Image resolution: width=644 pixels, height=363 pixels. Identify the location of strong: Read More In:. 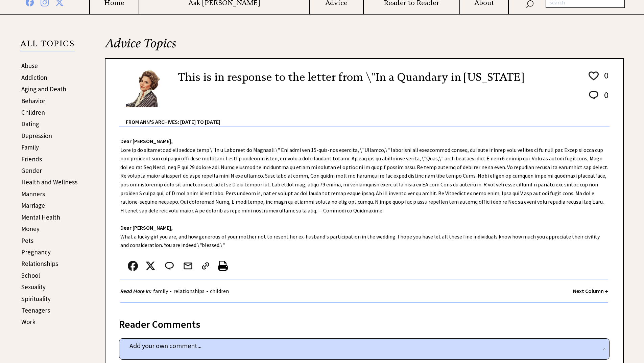
(136, 291).